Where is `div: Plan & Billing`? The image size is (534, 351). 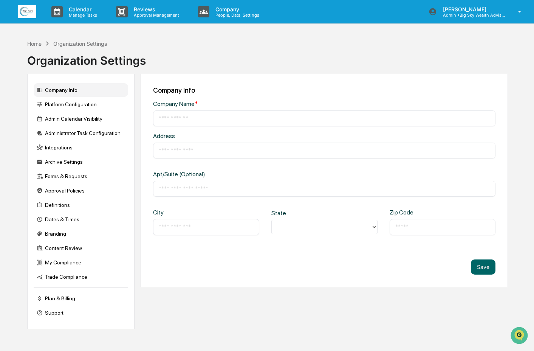 div: Plan & Billing is located at coordinates (81, 298).